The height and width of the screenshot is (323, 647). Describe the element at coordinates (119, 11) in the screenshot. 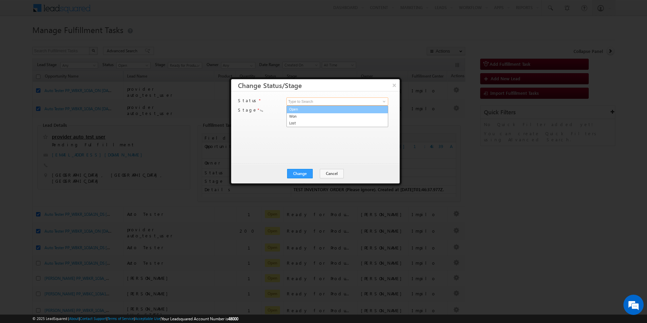

I see `div: Minimize live chat window` at that location.